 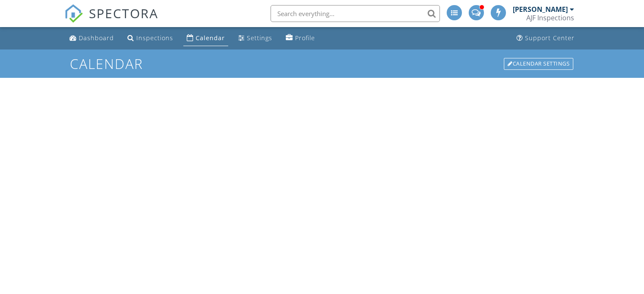 I want to click on img: The Best Home Inspection Software - Spectora, so click(x=74, y=14).